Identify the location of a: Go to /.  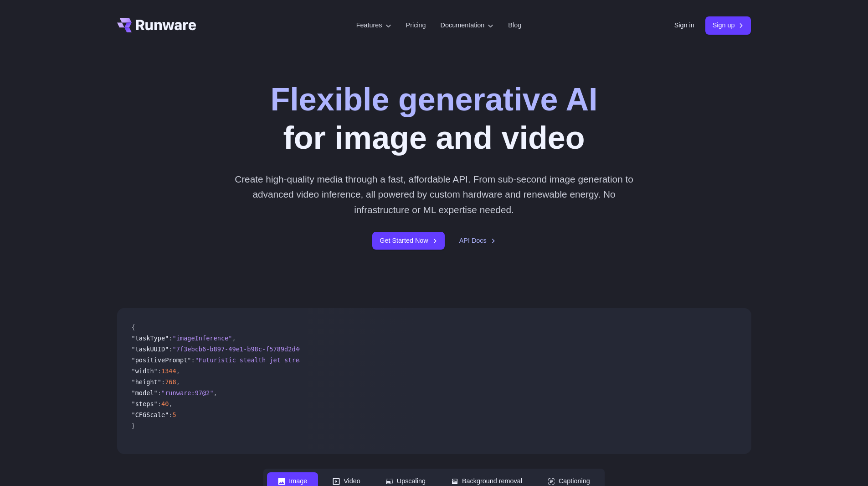
(156, 25).